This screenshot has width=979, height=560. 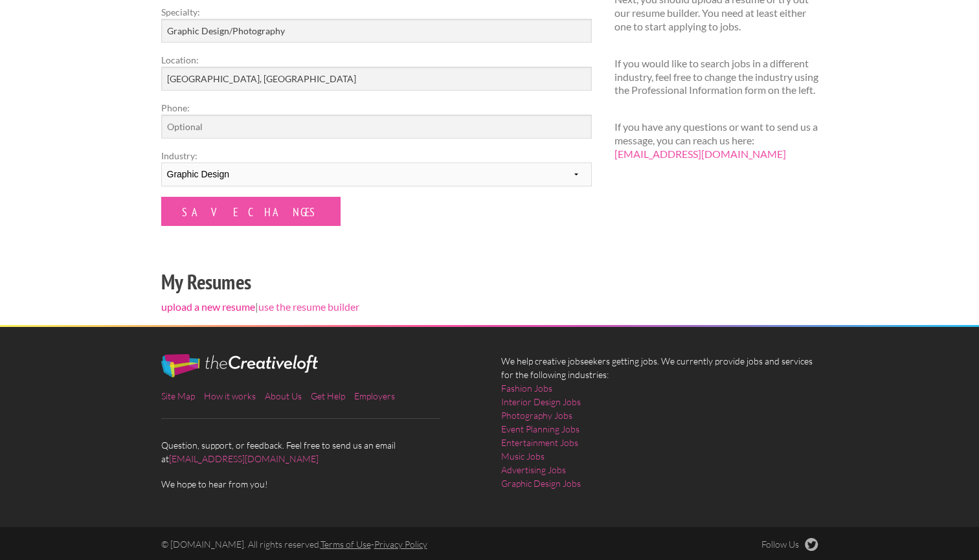 What do you see at coordinates (328, 395) in the screenshot?
I see `a: Get Help` at bounding box center [328, 395].